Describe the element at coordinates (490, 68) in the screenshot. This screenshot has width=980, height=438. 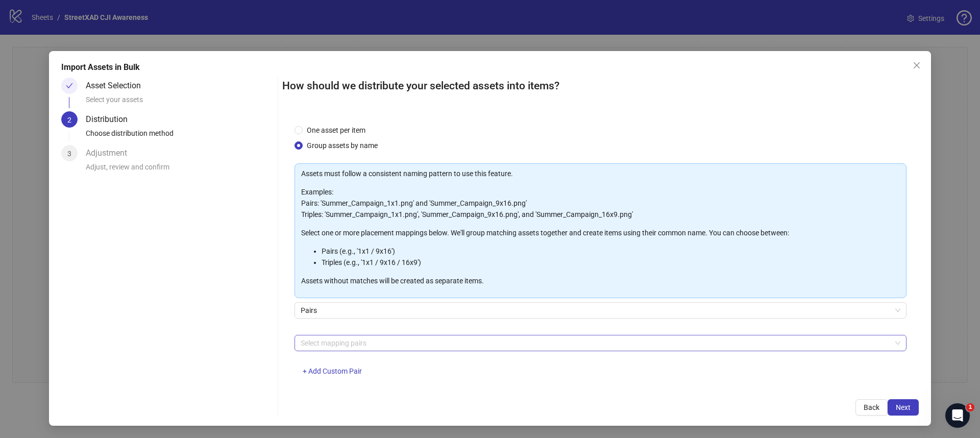
I see `div: Import Assets in Bulk` at that location.